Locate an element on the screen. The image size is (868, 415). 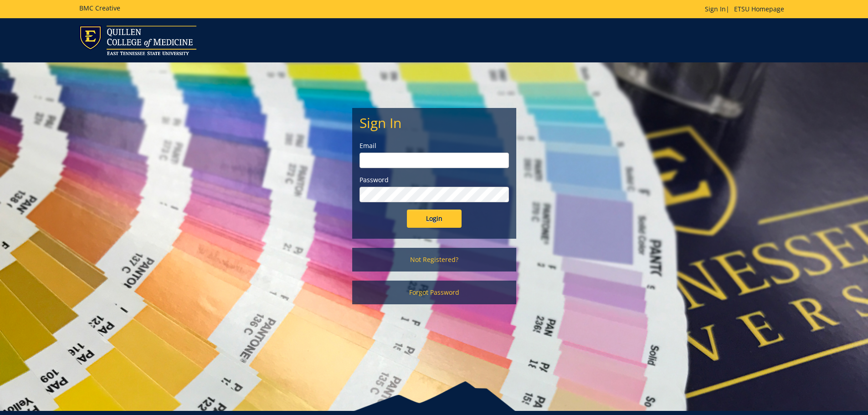
a: Not Registered? is located at coordinates (434, 260).